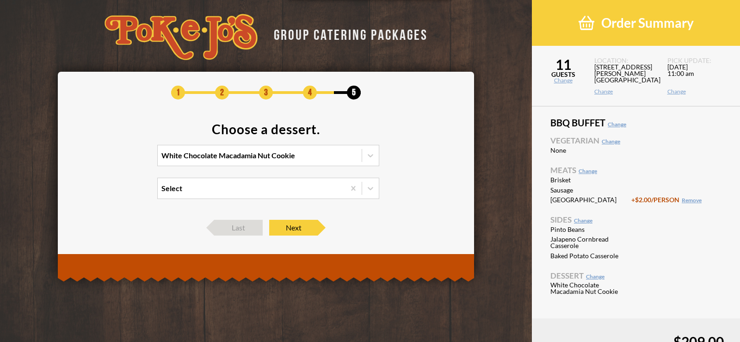  What do you see at coordinates (624, 61) in the screenshot?
I see `span: LOCATION:` at bounding box center [624, 61].